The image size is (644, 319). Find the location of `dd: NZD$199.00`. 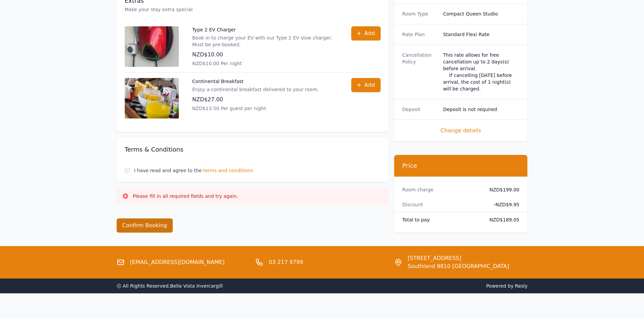

dd: NZD$199.00 is located at coordinates (502, 189).